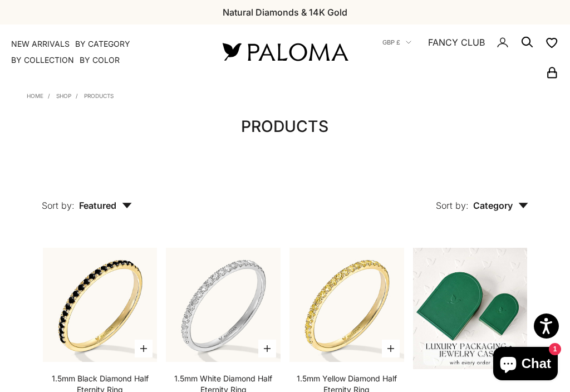 The width and height of the screenshot is (570, 392). I want to click on span: Featured, so click(105, 206).